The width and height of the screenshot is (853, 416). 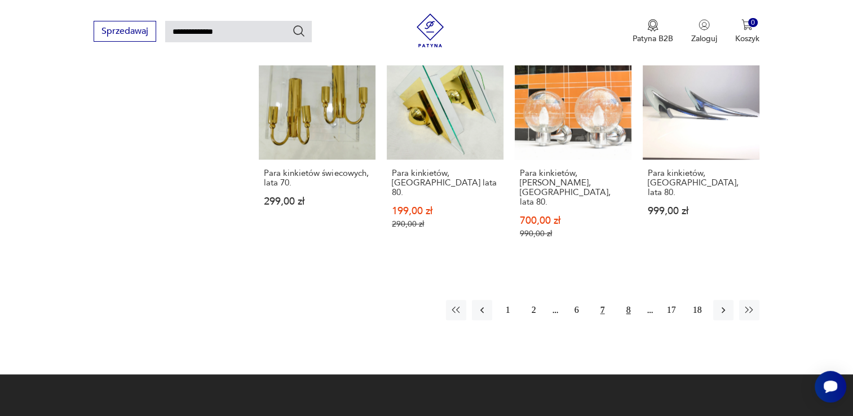 What do you see at coordinates (653, 38) in the screenshot?
I see `p: Patyna B2B` at bounding box center [653, 38].